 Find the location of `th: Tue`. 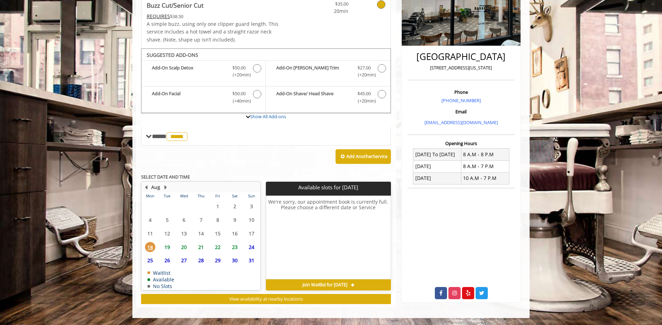

th: Tue is located at coordinates (167, 196).